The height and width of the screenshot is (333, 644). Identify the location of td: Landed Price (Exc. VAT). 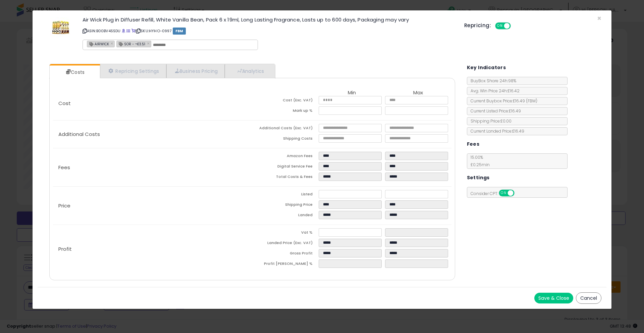
(285, 244).